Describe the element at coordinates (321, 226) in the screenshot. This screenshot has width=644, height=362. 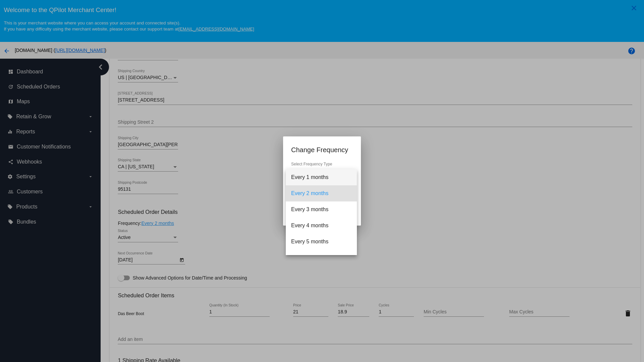
I see `span: Every 4 months` at that location.